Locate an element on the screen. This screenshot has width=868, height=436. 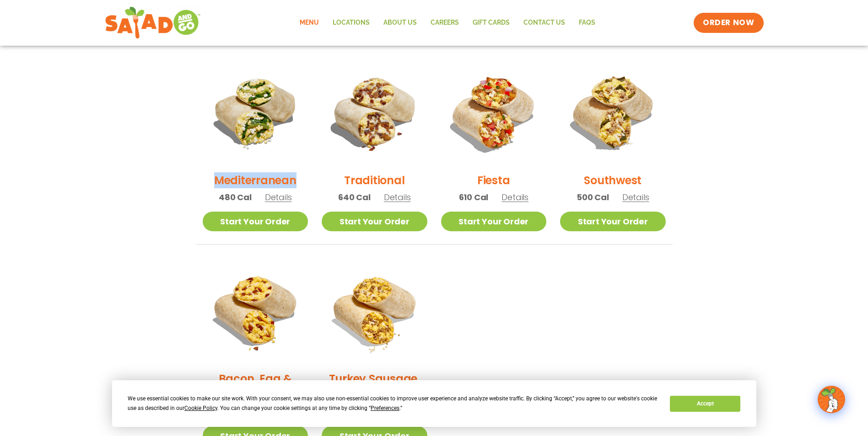
span: ORDER NOW is located at coordinates (728, 23).